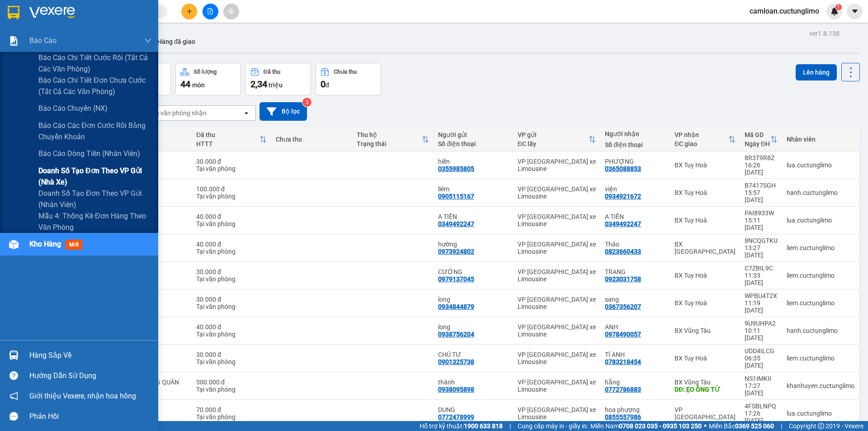 The height and width of the screenshot is (431, 868). I want to click on span: Cung cấp máy in - giấy in:, so click(553, 426).